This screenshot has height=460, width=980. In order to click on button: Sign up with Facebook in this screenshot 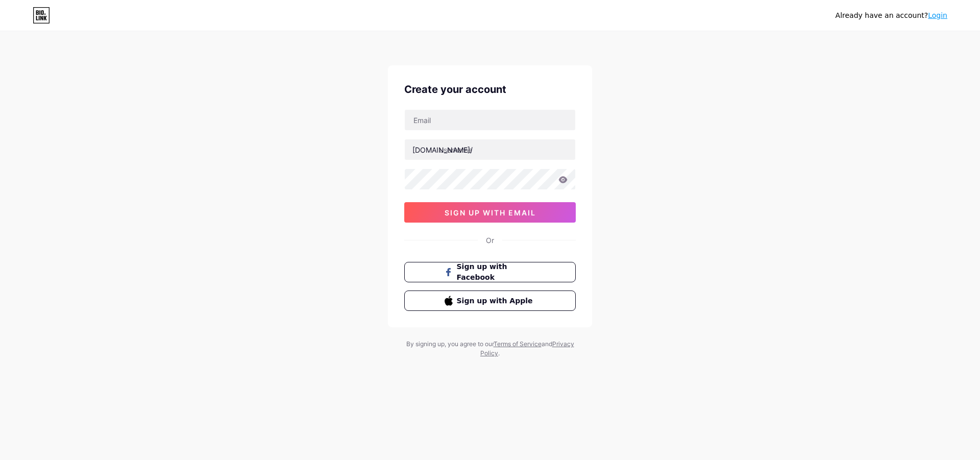, I will do `click(490, 272)`.